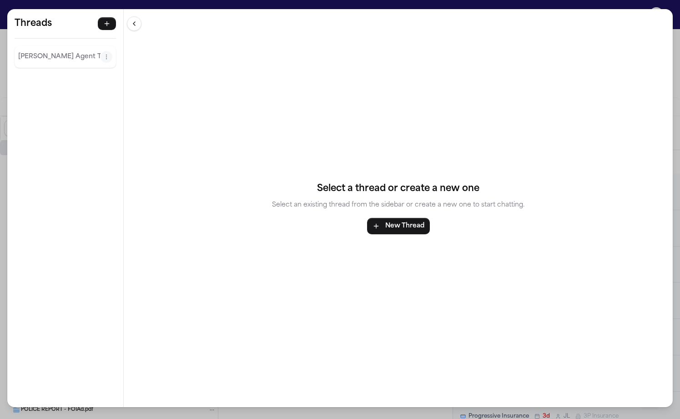 This screenshot has height=419, width=680. What do you see at coordinates (59, 57) in the screenshot?
I see `button: Select thread: Finch Agent Thread` at bounding box center [59, 57].